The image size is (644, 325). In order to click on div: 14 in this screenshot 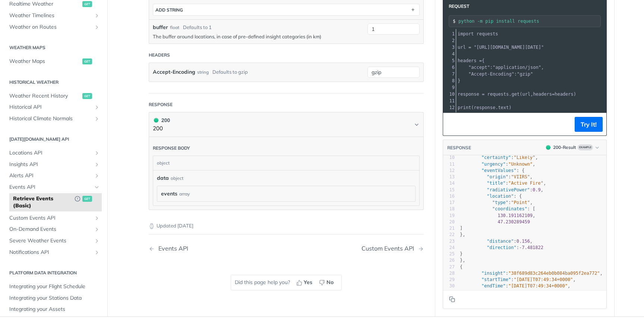, I will do `click(449, 183)`.